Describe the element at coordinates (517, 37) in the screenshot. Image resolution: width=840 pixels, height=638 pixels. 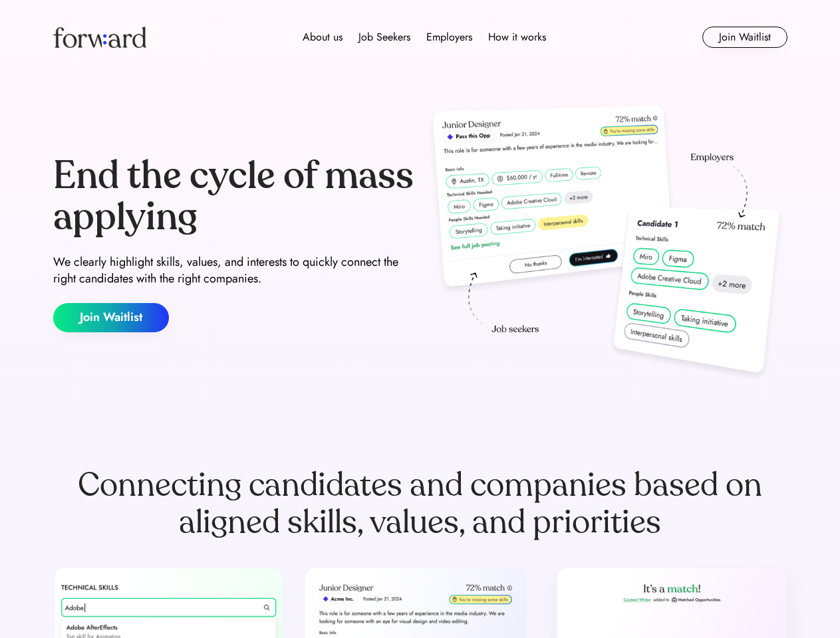
I see `div: How it works` at that location.